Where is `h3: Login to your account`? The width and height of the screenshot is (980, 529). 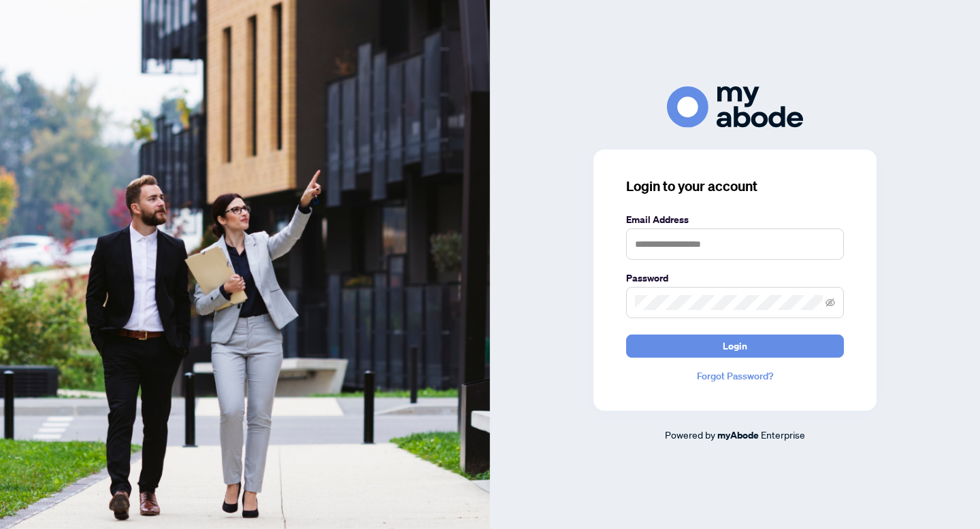
h3: Login to your account is located at coordinates (735, 187).